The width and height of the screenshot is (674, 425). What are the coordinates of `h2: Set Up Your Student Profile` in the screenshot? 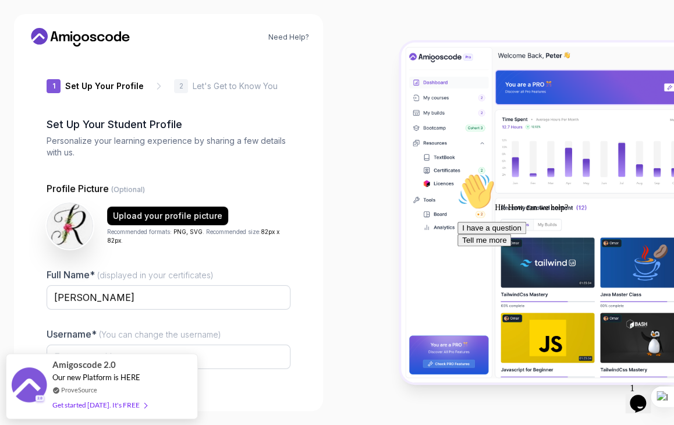 It's located at (168, 125).